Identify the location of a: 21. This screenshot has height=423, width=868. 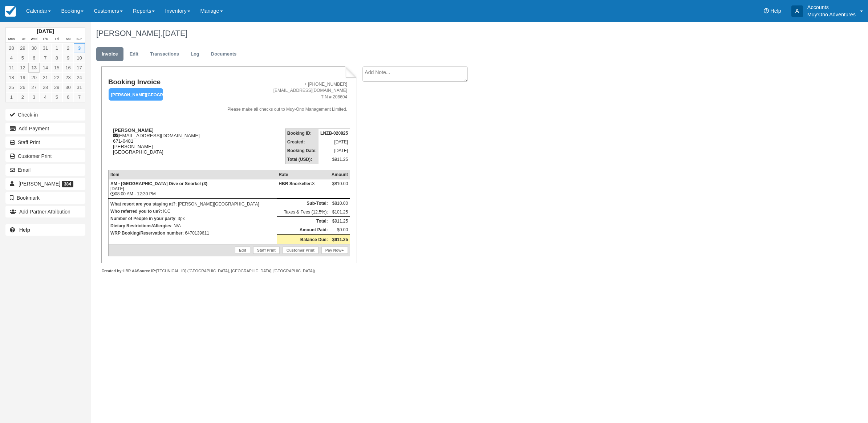
(45, 78).